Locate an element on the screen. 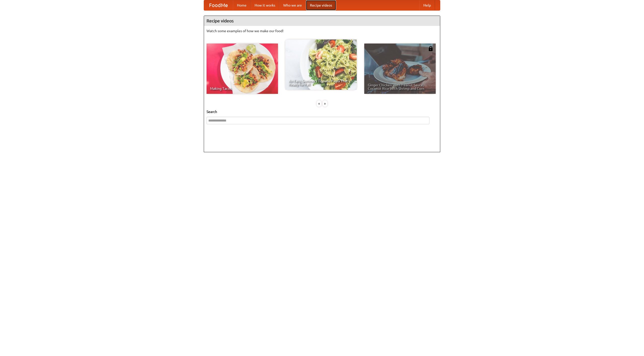 Image resolution: width=644 pixels, height=356 pixels. a: An Easy, Summery Tomato Pasta That's Ready for Fall is located at coordinates (321, 64).